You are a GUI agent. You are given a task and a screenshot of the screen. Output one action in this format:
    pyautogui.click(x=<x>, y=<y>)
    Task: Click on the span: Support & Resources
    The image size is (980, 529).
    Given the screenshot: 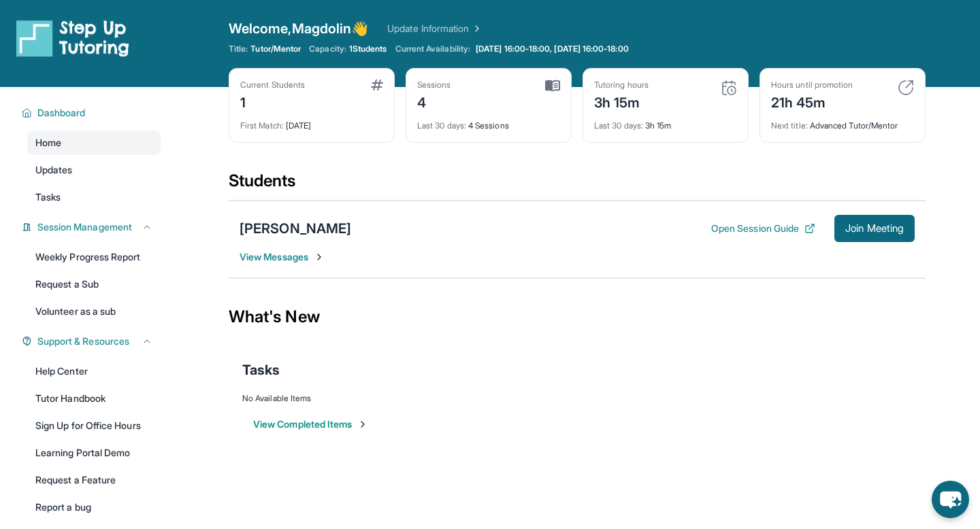 What is the action you would take?
    pyautogui.click(x=83, y=342)
    